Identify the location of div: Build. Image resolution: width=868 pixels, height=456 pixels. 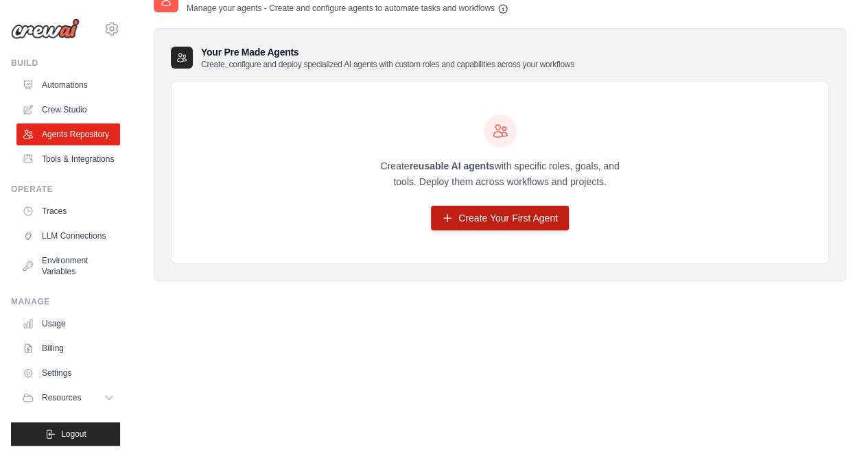
(65, 63).